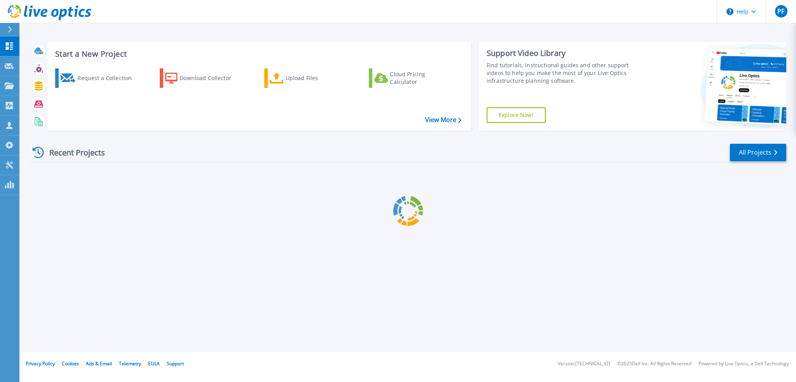 Image resolution: width=796 pixels, height=382 pixels. I want to click on div: Upload Files, so click(317, 78).